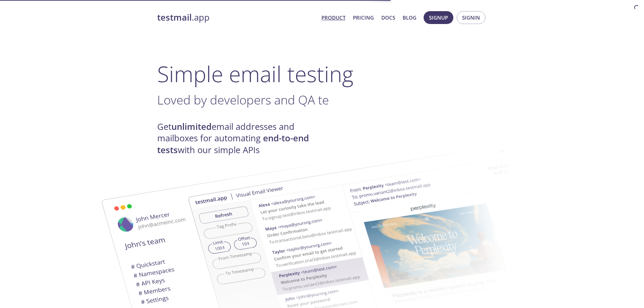 The height and width of the screenshot is (308, 644). I want to click on strong: unlimited, so click(191, 126).